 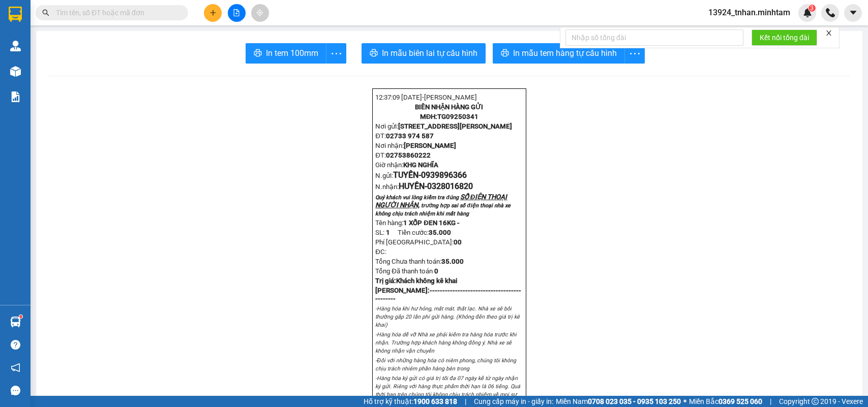 I want to click on img: solution-icon, so click(x=16, y=96).